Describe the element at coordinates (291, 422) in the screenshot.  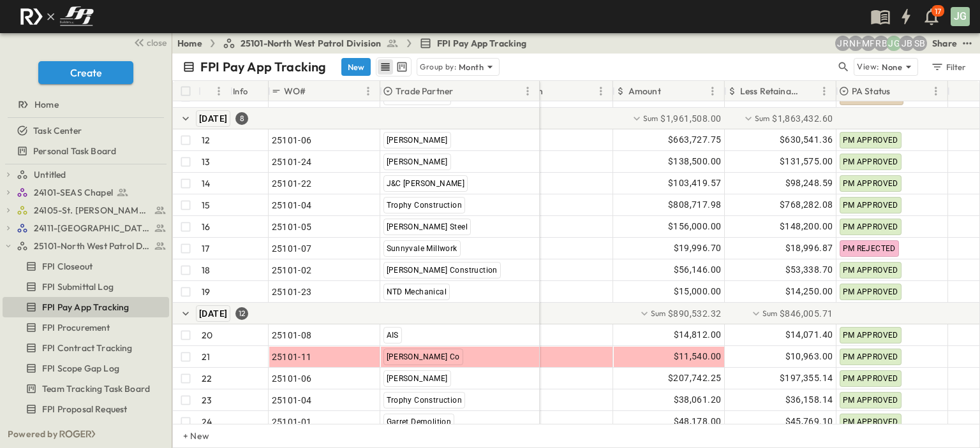
I see `span: 25101-01` at that location.